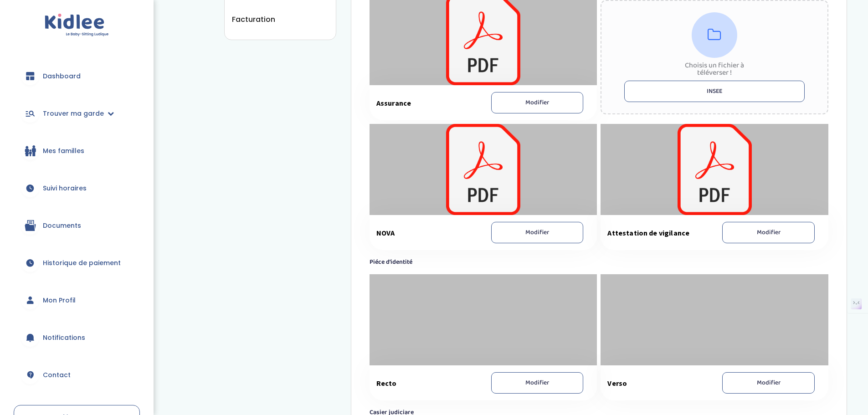 This screenshot has height=415, width=868. What do you see at coordinates (657, 383) in the screenshot?
I see `span: Verso` at bounding box center [657, 383].